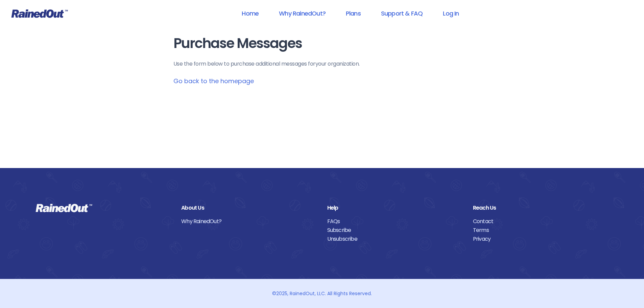  I want to click on a: Terms, so click(541, 230).